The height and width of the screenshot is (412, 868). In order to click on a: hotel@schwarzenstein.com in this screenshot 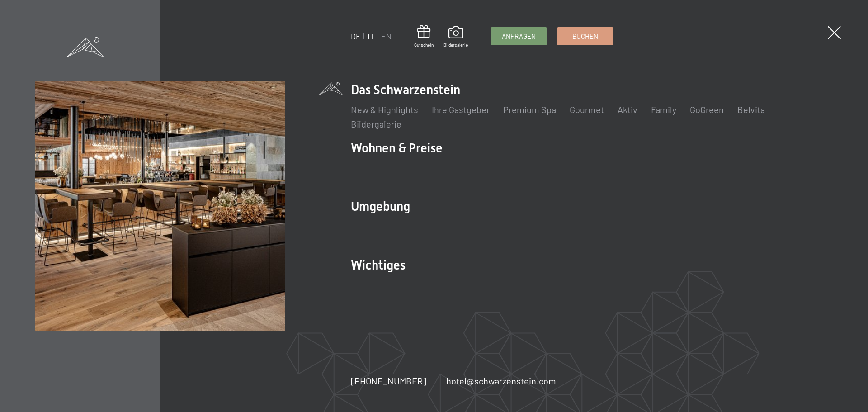, I will do `click(501, 380)`.